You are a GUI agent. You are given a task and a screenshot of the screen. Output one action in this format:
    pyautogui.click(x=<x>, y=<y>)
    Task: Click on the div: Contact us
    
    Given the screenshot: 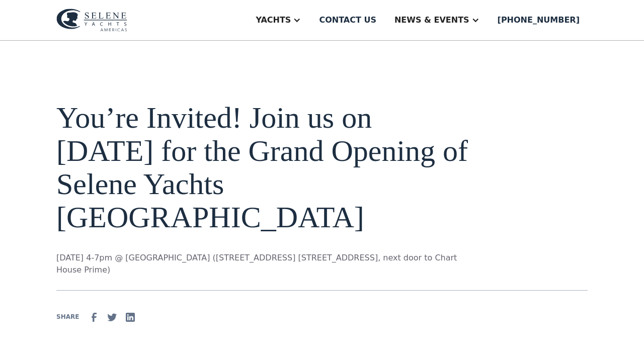 What is the action you would take?
    pyautogui.click(x=347, y=20)
    